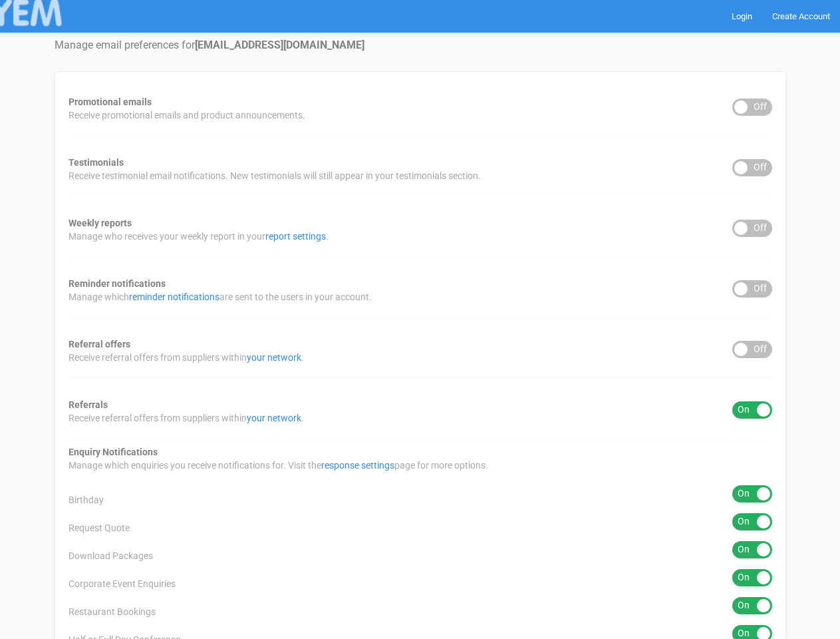  Describe the element at coordinates (99, 528) in the screenshot. I see `span: Request Quote` at that location.